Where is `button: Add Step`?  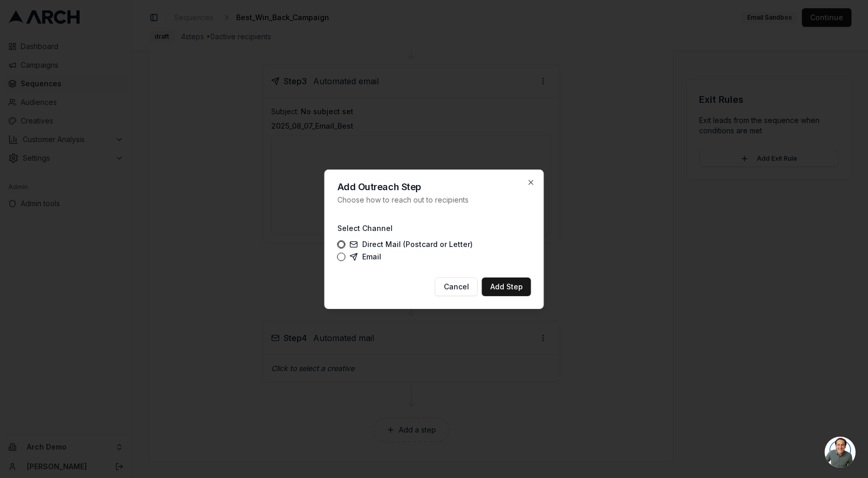 button: Add Step is located at coordinates (506, 287).